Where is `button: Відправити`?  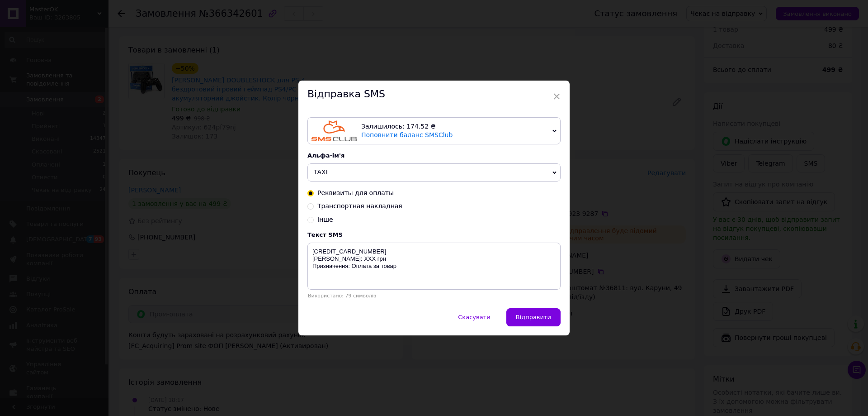 button: Відправити is located at coordinates (534, 318).